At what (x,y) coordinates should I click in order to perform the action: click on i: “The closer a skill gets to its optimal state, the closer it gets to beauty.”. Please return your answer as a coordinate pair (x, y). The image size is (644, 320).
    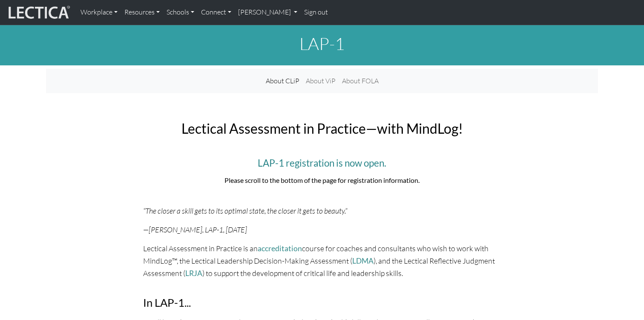
    Looking at the image, I should click on (245, 210).